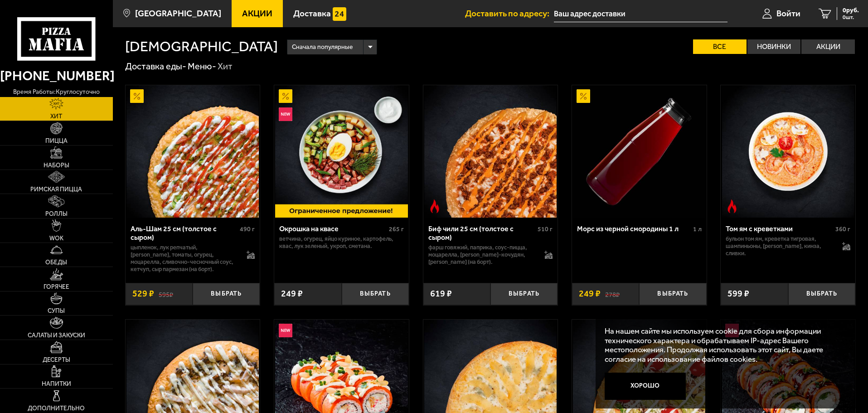 The image size is (868, 413). What do you see at coordinates (202, 66) in the screenshot?
I see `a: Меню-` at bounding box center [202, 66].